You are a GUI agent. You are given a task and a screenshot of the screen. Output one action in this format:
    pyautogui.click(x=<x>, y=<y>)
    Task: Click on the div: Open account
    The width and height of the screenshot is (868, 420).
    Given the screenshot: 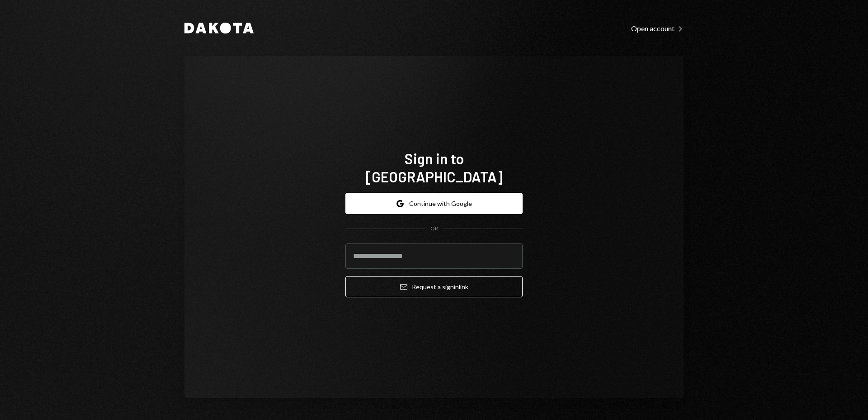 What is the action you would take?
    pyautogui.click(x=657, y=28)
    